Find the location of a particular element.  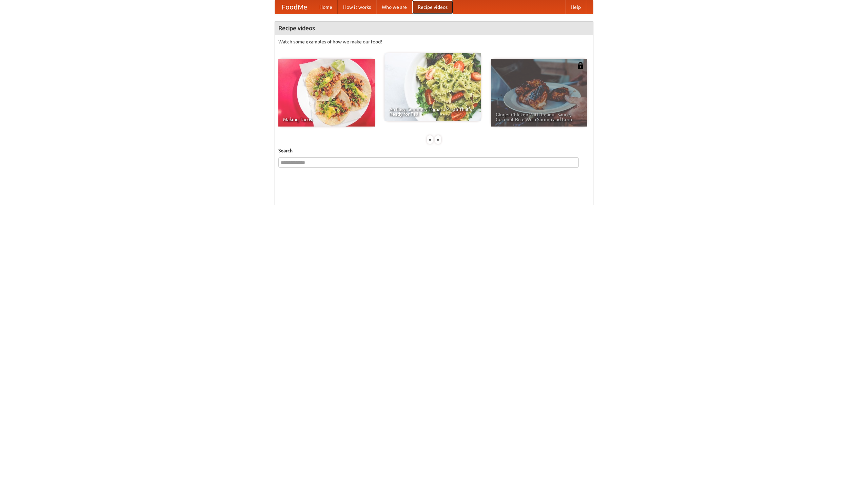

a: Recipe videos is located at coordinates (433, 7).